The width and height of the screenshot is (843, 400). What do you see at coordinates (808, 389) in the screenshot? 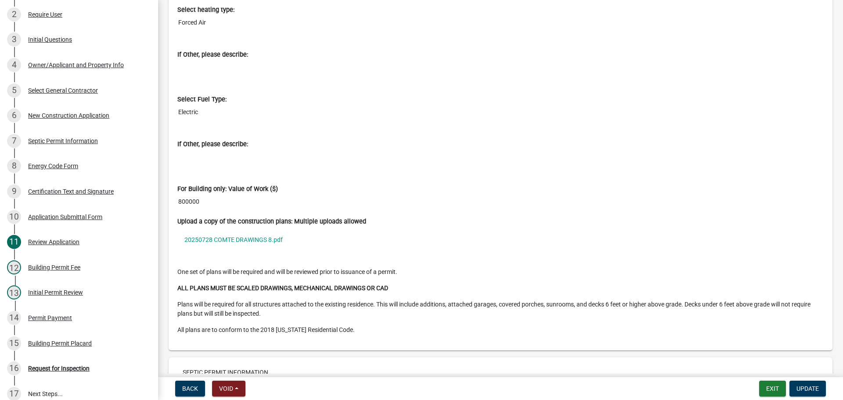
I see `span: Update` at bounding box center [808, 389].